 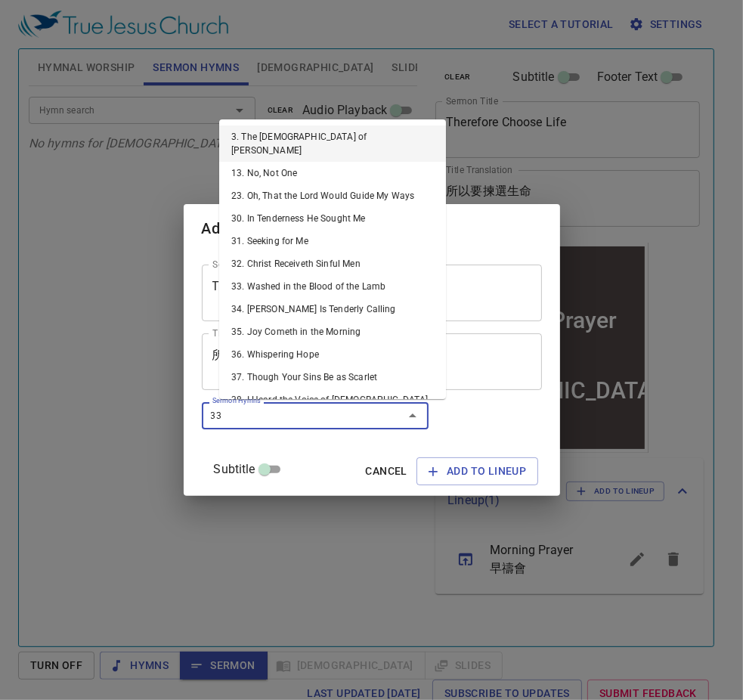 What do you see at coordinates (372, 362) in the screenshot?
I see `textarea: 所以要揀選生命` at bounding box center [372, 362].